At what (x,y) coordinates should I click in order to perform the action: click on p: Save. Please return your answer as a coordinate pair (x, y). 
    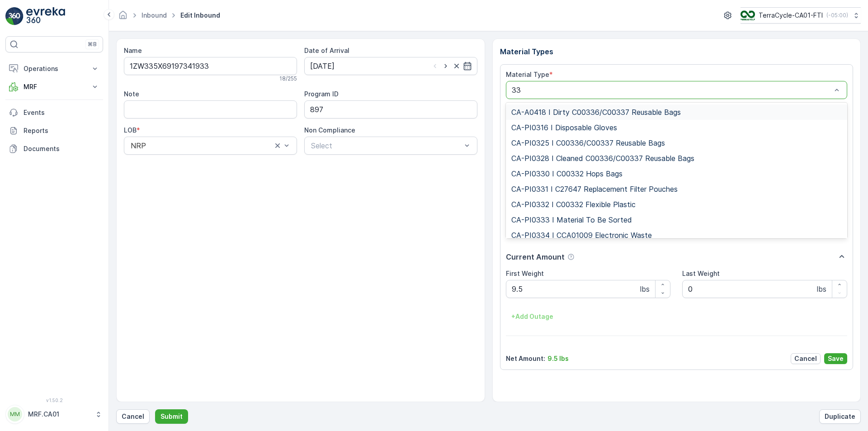
    Looking at the image, I should click on (835, 359).